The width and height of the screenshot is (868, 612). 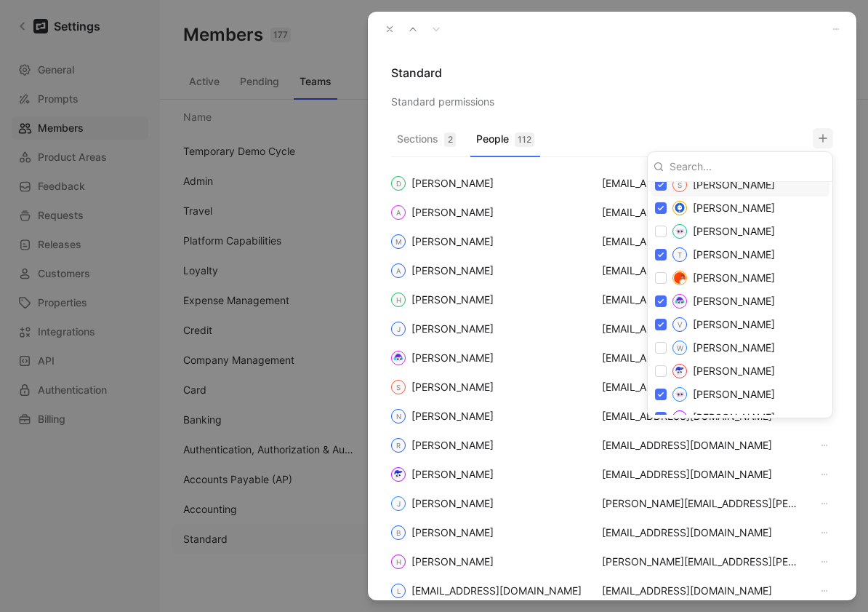 I want to click on img: Ying, so click(x=680, y=395).